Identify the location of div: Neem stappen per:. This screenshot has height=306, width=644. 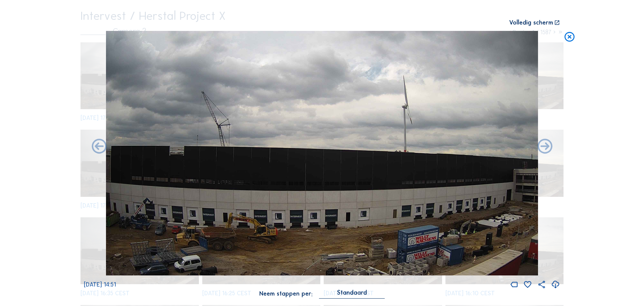
(286, 293).